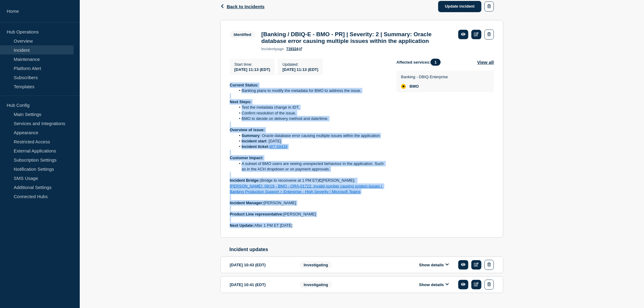 The width and height of the screenshot is (644, 308). I want to click on p: Start time :, so click(252, 64).